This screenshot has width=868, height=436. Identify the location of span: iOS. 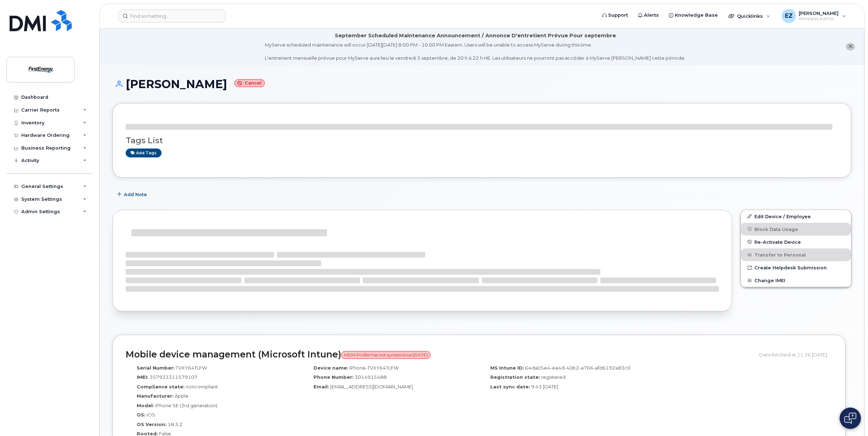
(151, 415).